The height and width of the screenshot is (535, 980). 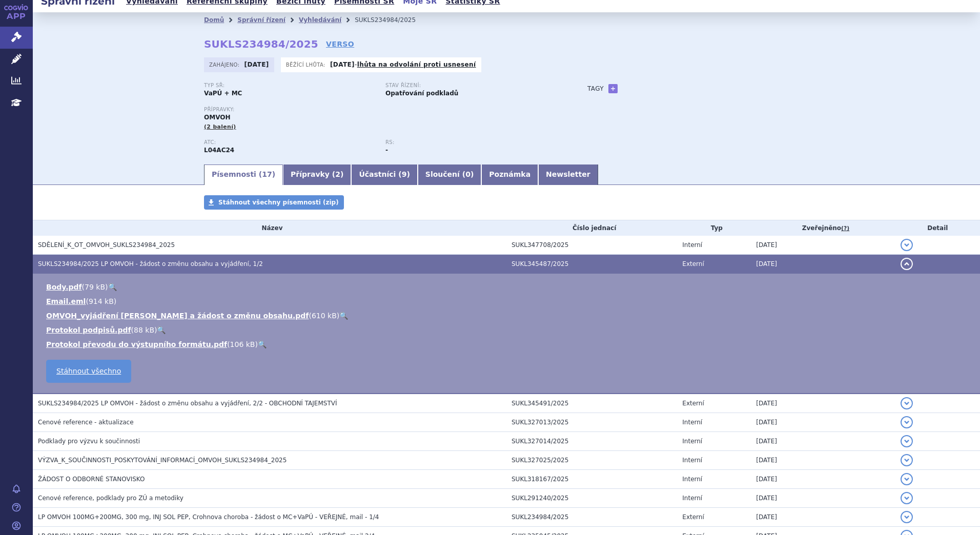 What do you see at coordinates (261, 44) in the screenshot?
I see `strong: SUKLS234984/2025` at bounding box center [261, 44].